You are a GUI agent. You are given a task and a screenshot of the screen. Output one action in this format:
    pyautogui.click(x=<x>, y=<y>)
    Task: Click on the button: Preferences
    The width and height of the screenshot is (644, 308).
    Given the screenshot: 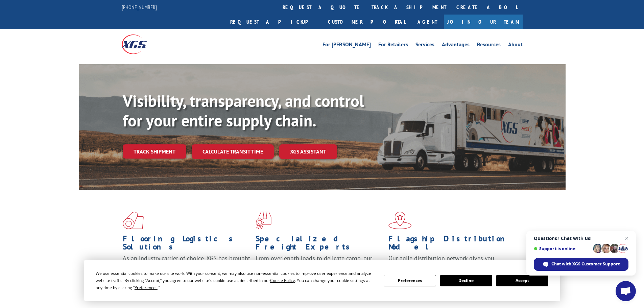 What is the action you would take?
    pyautogui.click(x=410, y=281)
    